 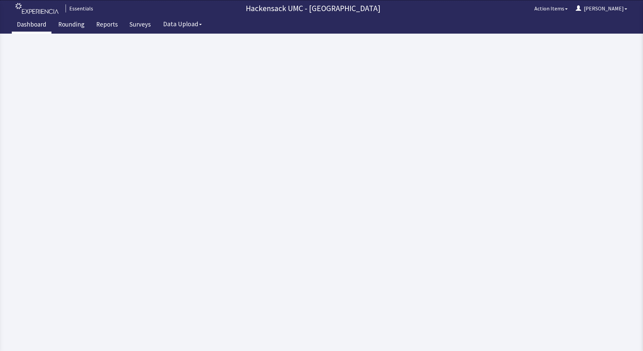 I want to click on div: Essentials, so click(x=79, y=8).